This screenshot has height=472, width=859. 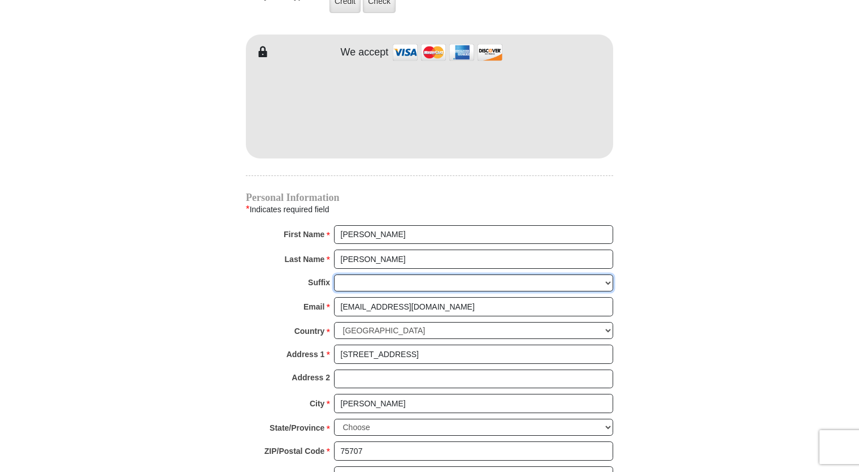 I want to click on h4: Personal Information, so click(x=430, y=197).